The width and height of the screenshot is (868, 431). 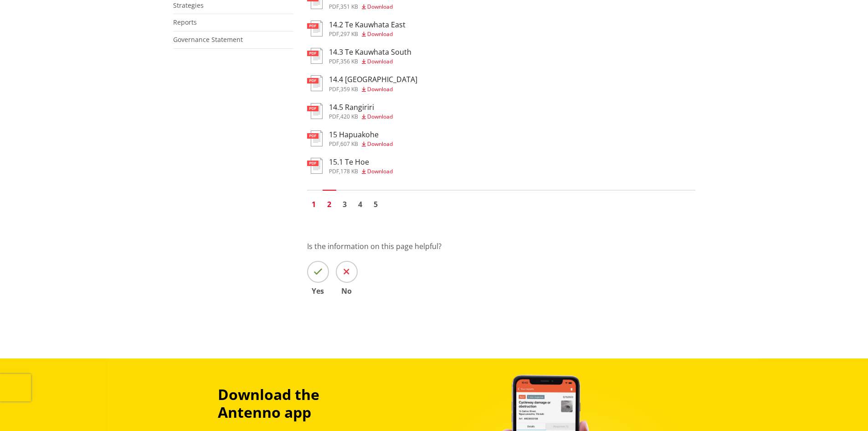 I want to click on h3: 15.1 Te Hoe, so click(x=361, y=162).